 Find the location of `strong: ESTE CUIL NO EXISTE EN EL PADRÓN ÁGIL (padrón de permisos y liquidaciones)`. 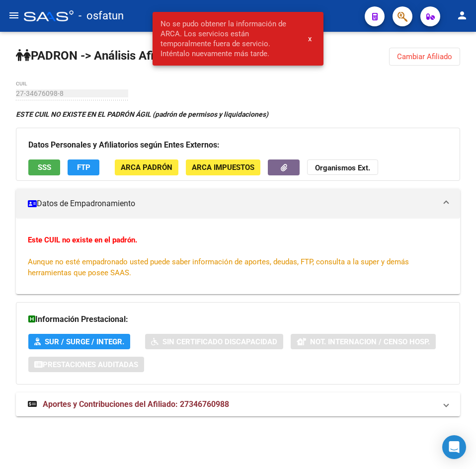

strong: ESTE CUIL NO EXISTE EN EL PADRÓN ÁGIL (padrón de permisos y liquidaciones) is located at coordinates (142, 114).